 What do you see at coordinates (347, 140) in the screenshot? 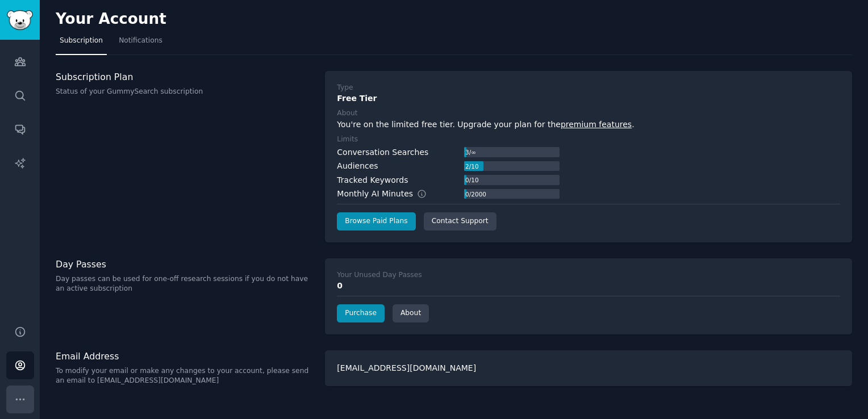
I see `div: Limits` at bounding box center [347, 140].